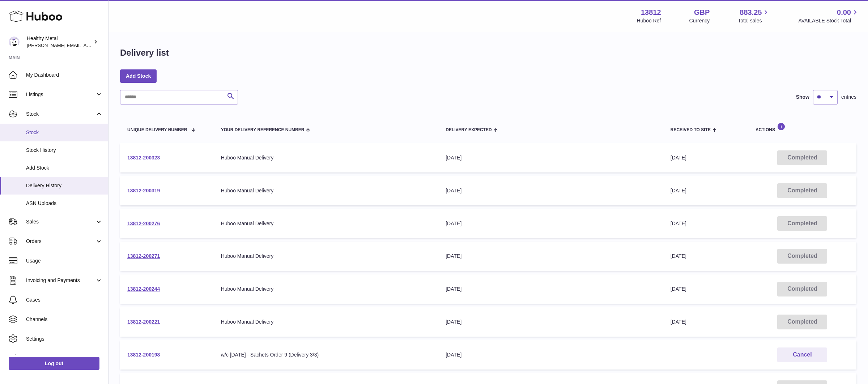  What do you see at coordinates (144, 224) in the screenshot?
I see `a: 13812-200276` at bounding box center [144, 224].